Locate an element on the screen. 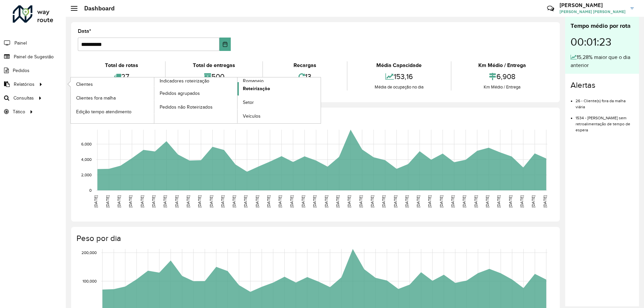  text: 2,000 is located at coordinates (86, 175).